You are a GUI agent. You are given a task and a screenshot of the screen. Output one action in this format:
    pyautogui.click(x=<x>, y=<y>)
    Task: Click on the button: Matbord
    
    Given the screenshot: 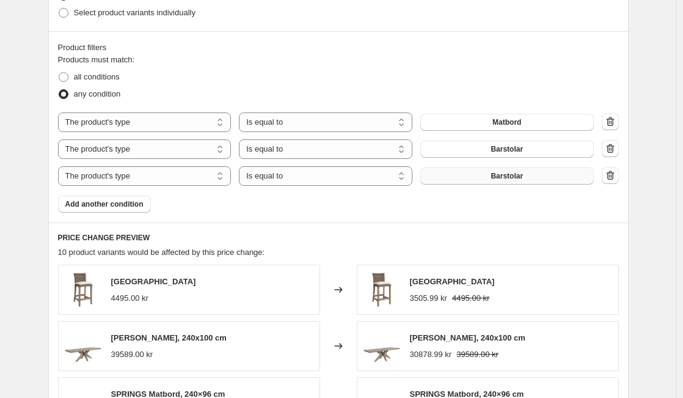 What is the action you would take?
    pyautogui.click(x=507, y=122)
    